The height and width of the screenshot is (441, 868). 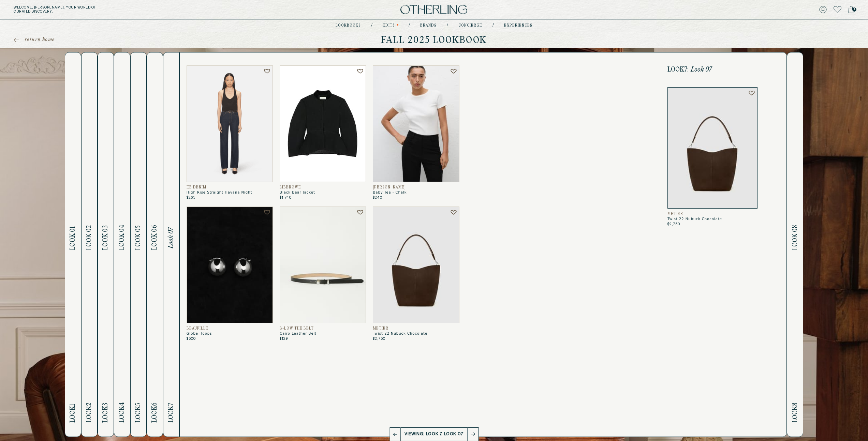 I want to click on span: Baby Tee - Chalk, so click(x=416, y=192).